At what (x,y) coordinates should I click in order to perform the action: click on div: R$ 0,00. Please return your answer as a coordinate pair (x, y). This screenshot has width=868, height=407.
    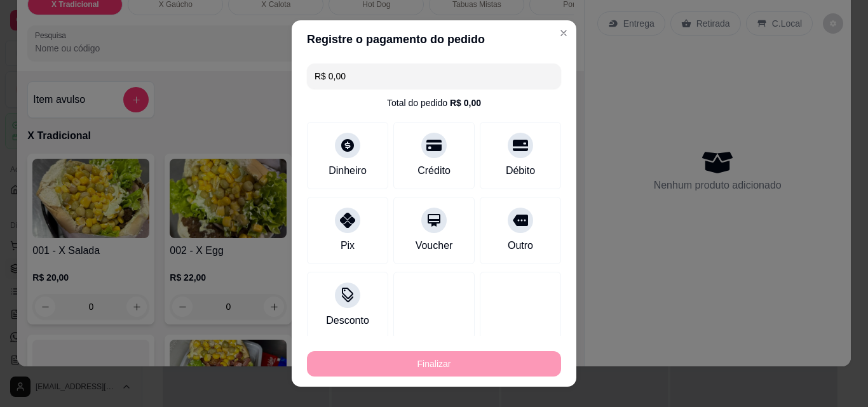
    Looking at the image, I should click on (465, 103).